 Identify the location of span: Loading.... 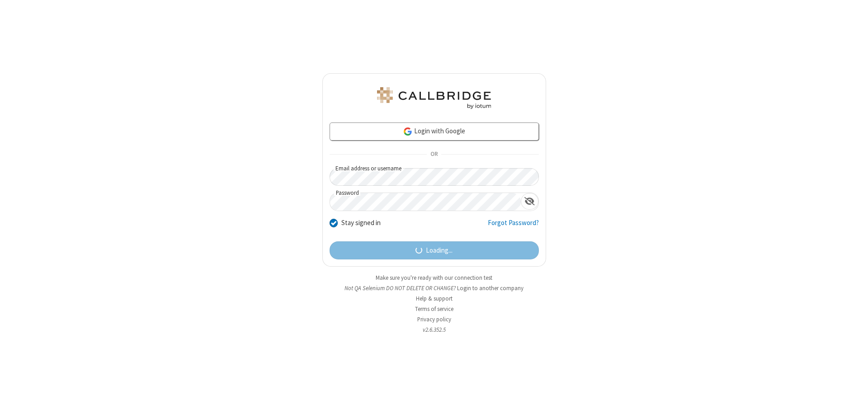
(439, 250).